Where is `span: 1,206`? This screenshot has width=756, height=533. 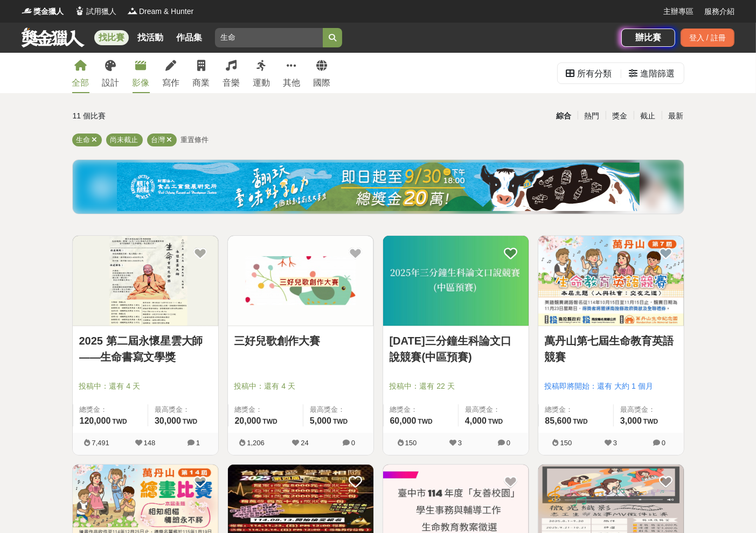 span: 1,206 is located at coordinates (256, 442).